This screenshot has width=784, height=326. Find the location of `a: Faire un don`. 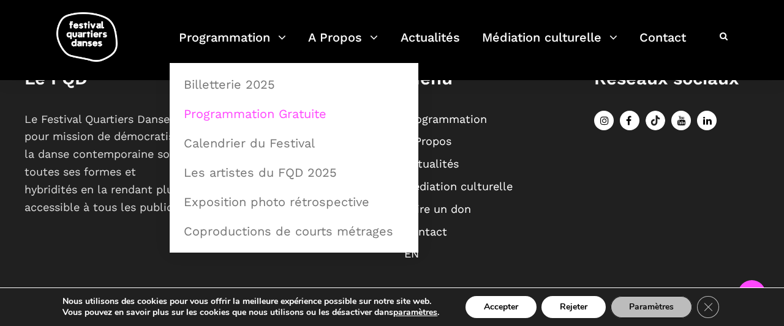

a: Faire un don is located at coordinates (437, 209).